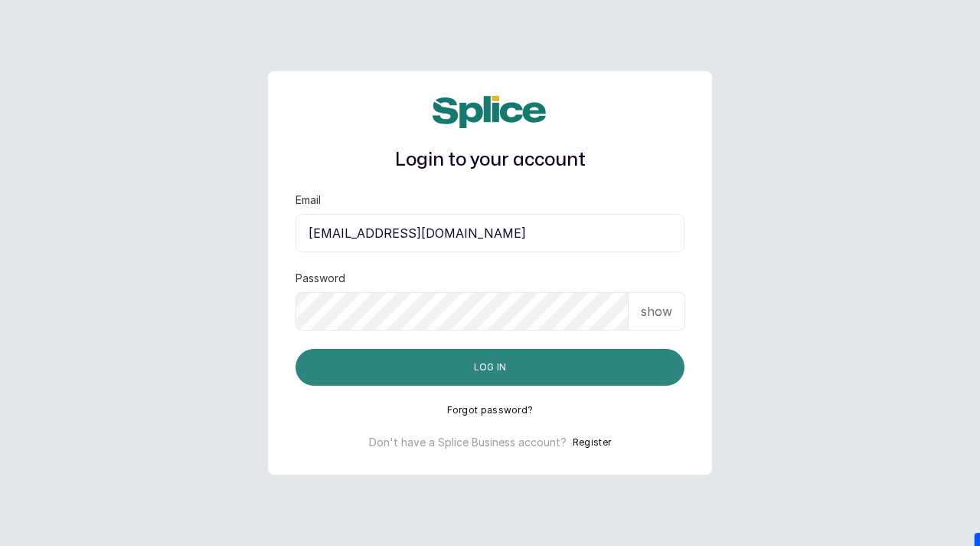 The image size is (980, 546). Describe the element at coordinates (308, 200) in the screenshot. I see `label: Email` at that location.